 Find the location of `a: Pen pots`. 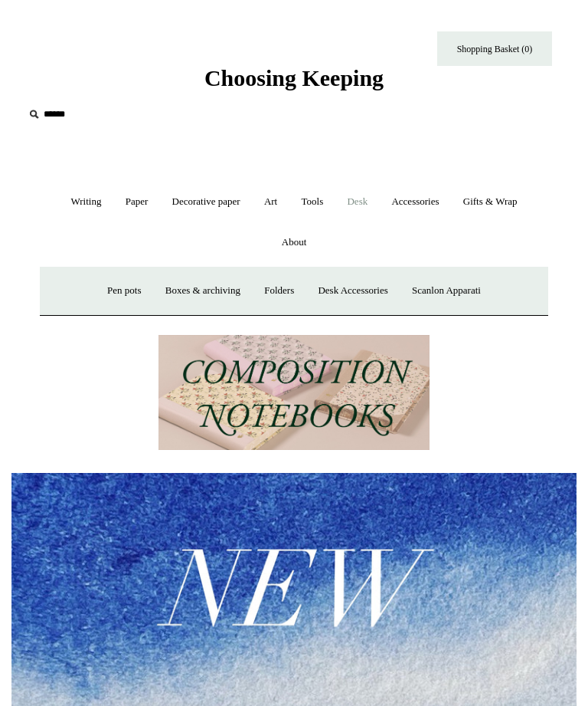

a: Pen pots is located at coordinates (124, 290).